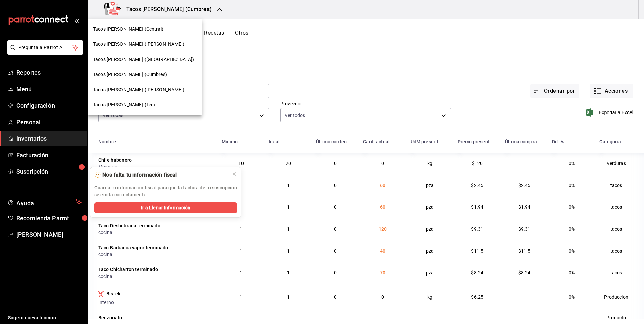 This screenshot has width=644, height=324. Describe the element at coordinates (166, 208) in the screenshot. I see `span: Ir a Llenar Información` at that location.